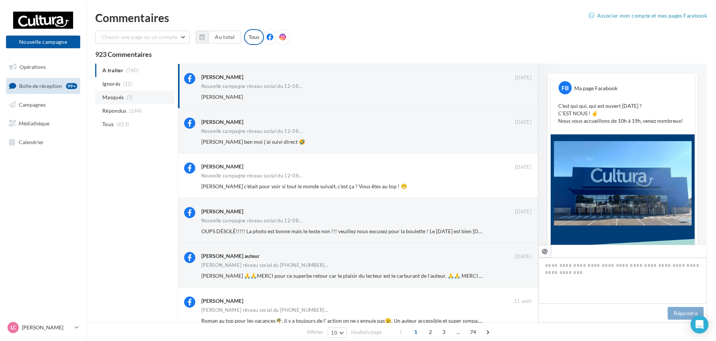 This screenshot has width=716, height=341. What do you see at coordinates (43, 142) in the screenshot?
I see `a: Calendrier` at bounding box center [43, 142].